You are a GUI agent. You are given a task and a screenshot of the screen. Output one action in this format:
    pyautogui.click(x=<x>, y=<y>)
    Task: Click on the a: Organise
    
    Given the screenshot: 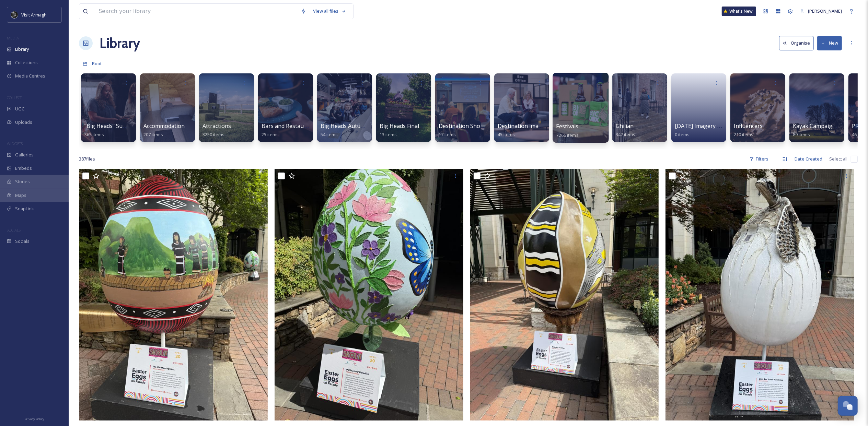 What is the action you would take?
    pyautogui.click(x=796, y=43)
    